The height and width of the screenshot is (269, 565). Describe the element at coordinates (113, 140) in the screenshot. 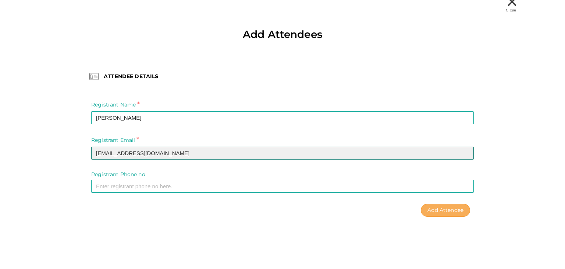

I see `span: Registrant Email` at that location.